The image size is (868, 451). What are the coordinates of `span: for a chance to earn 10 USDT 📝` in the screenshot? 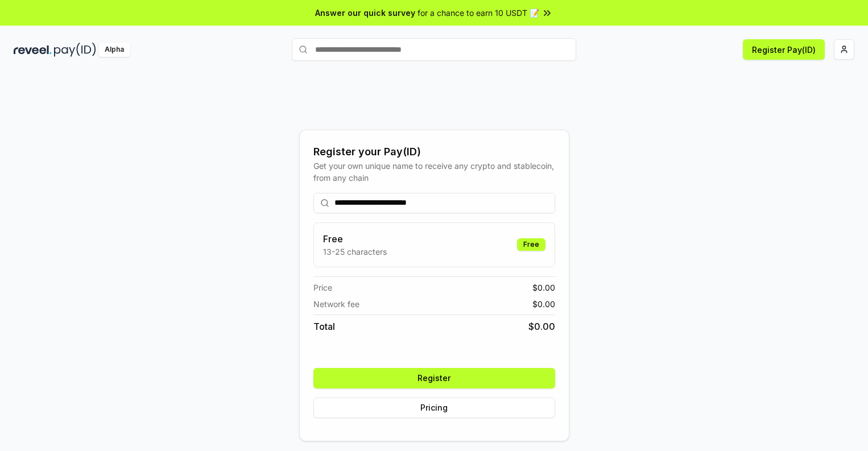 It's located at (478, 12).